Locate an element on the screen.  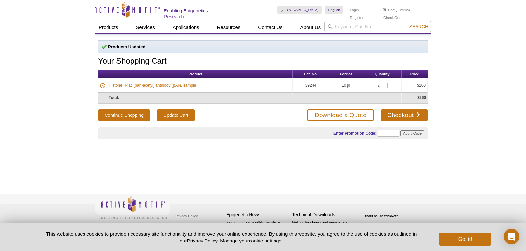
span: Cat. No. is located at coordinates (311, 74).